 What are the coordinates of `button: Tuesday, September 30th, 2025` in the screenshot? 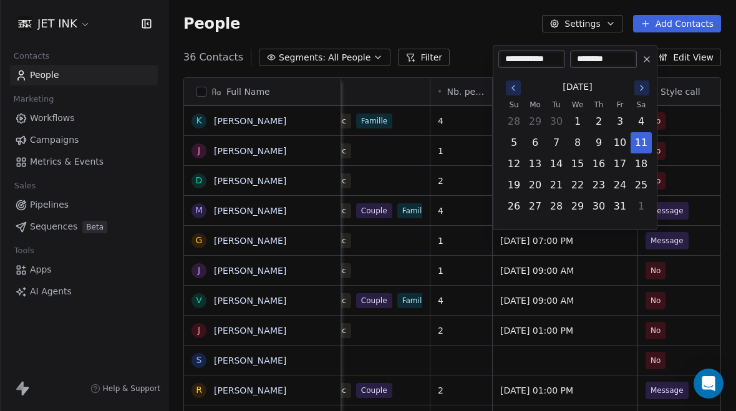 It's located at (556, 122).